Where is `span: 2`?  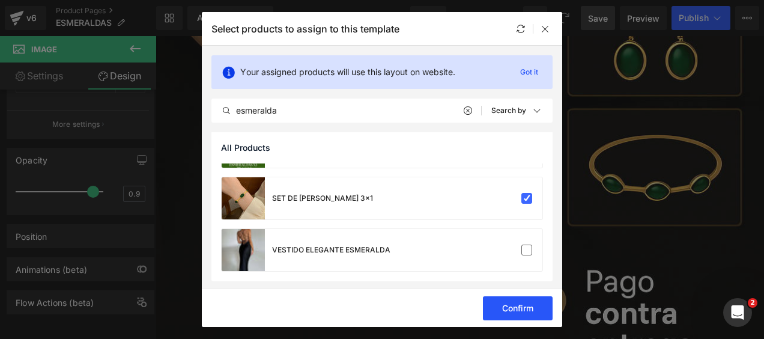
span: 2 is located at coordinates (752, 303).